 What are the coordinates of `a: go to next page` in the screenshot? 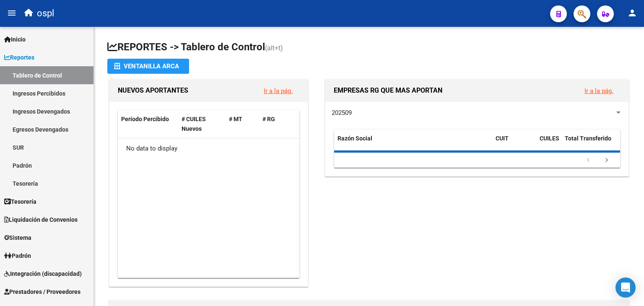 It's located at (606, 160).